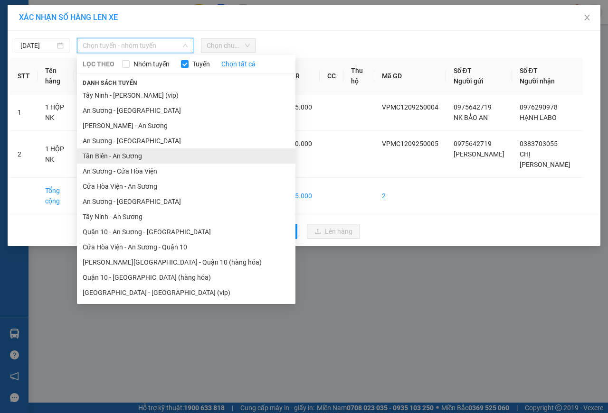 The height and width of the screenshot is (413, 608). I want to click on li: Cửa Hòa Viện - An Sương, so click(186, 187).